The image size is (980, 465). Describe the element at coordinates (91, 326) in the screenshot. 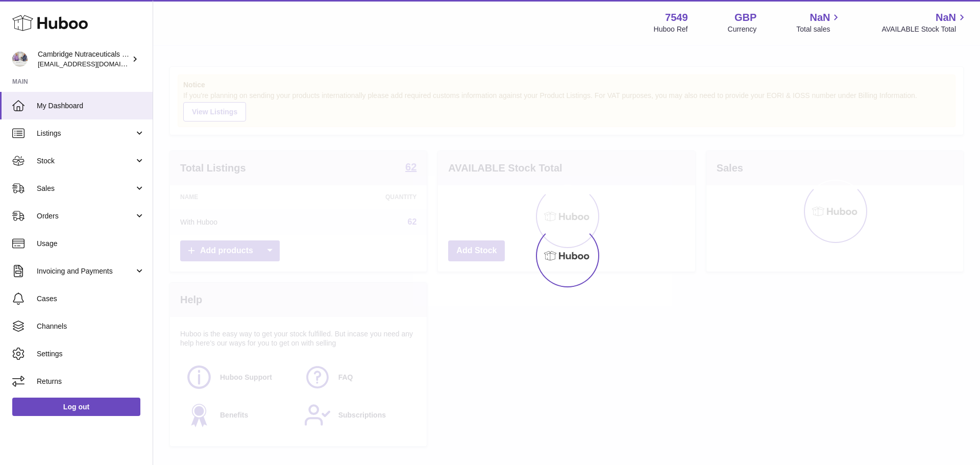

I see `span: Channels` at that location.